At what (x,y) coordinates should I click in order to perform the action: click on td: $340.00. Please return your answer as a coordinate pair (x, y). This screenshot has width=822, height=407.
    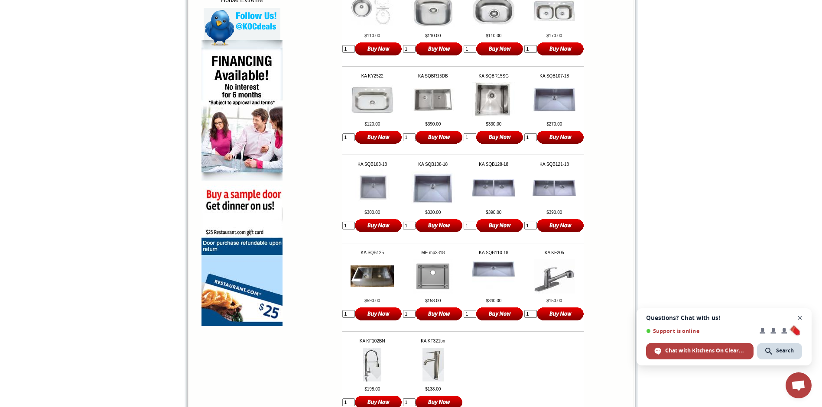
    Looking at the image, I should click on (493, 301).